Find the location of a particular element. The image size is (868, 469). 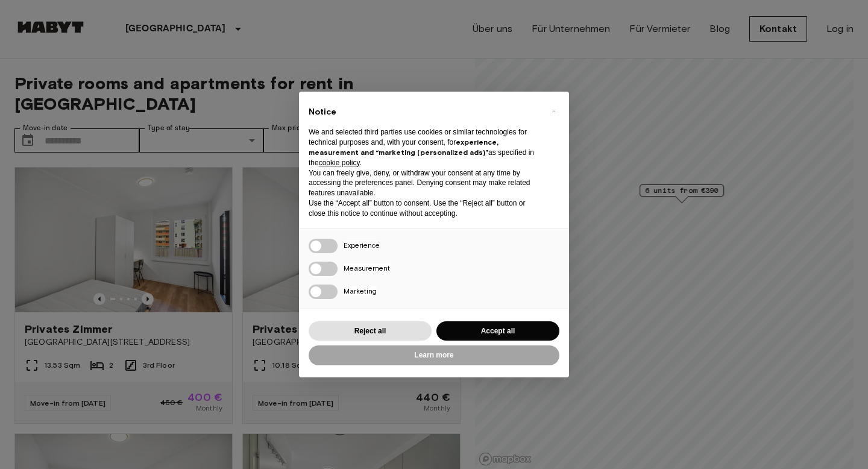

span: Experience is located at coordinates (362, 245).